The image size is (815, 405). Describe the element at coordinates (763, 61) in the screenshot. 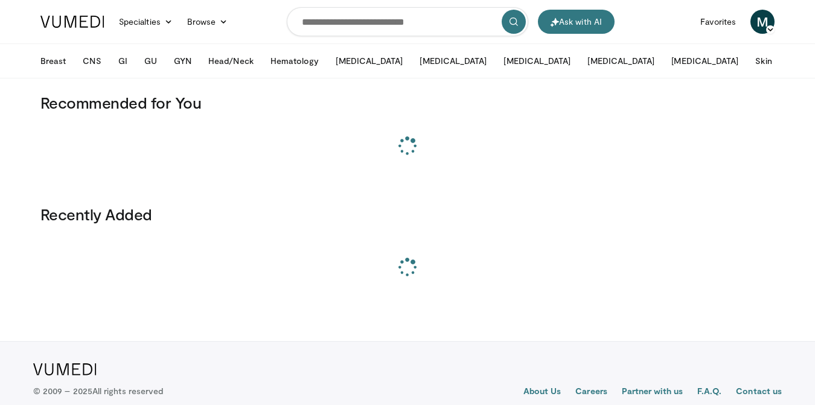

I see `button: Skin` at that location.